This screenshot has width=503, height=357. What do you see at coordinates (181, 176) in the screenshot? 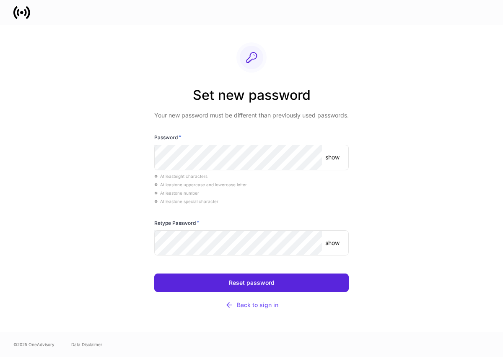
I see `span: At least eight characters` at bounding box center [181, 176].